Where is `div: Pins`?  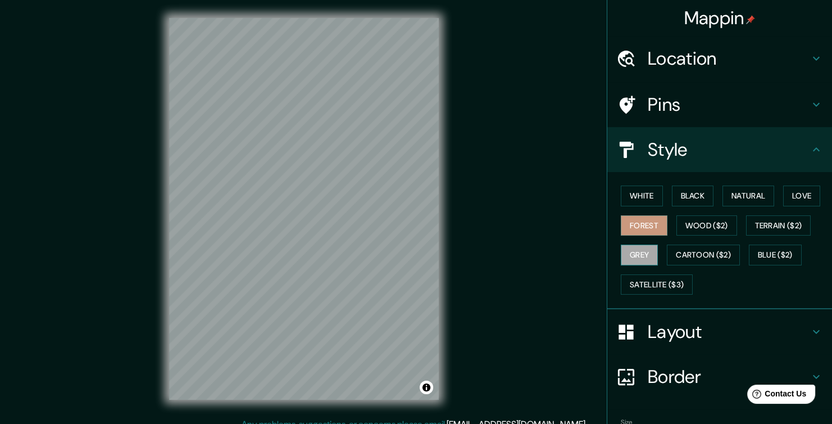
div: Pins is located at coordinates (720, 105).